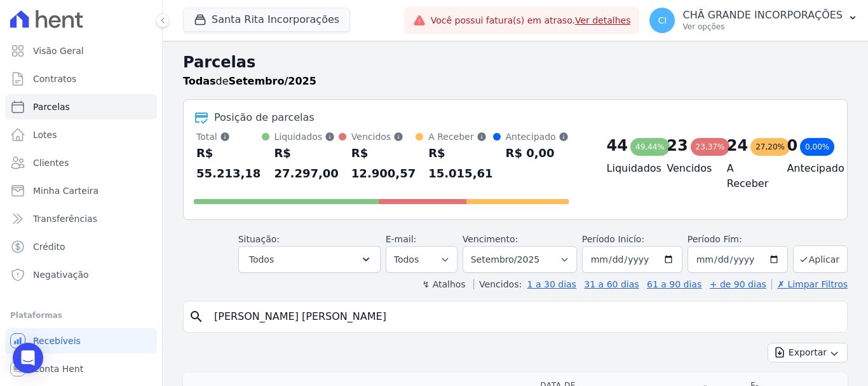 Image resolution: width=868 pixels, height=386 pixels. I want to click on a: Clientes, so click(81, 163).